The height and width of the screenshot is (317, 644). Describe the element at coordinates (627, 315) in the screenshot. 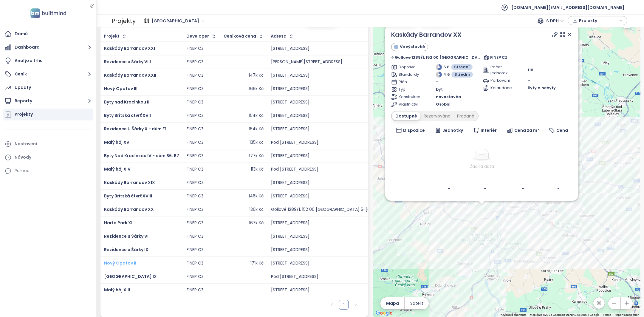

I see `a: Report a map error` at that location.